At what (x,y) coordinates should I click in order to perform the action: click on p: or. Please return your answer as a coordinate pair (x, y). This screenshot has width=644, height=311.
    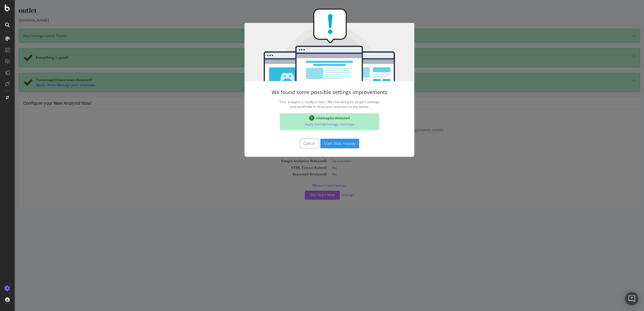
    Looking at the image, I should click on (315, 124).